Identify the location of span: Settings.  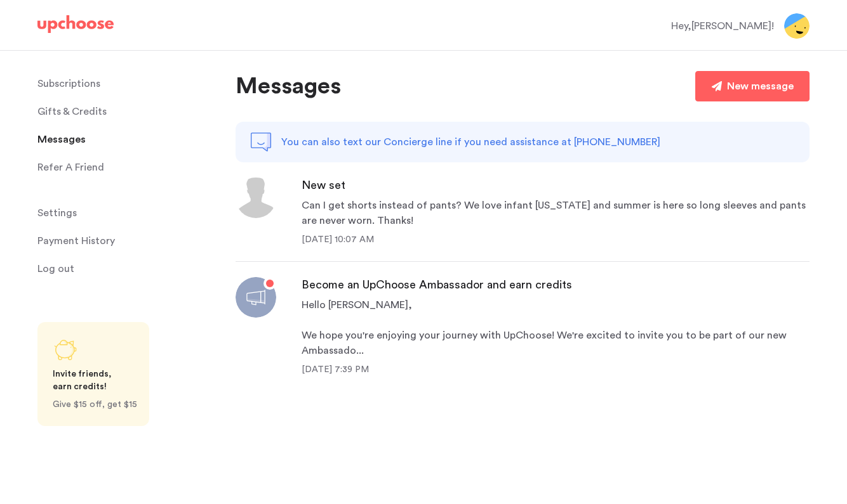
(57, 213).